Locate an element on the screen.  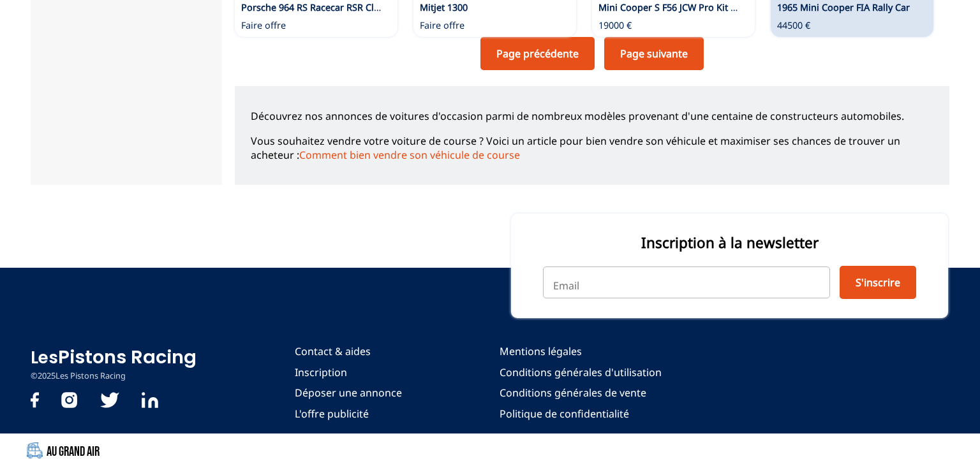
input: Email is located at coordinates (687, 283).